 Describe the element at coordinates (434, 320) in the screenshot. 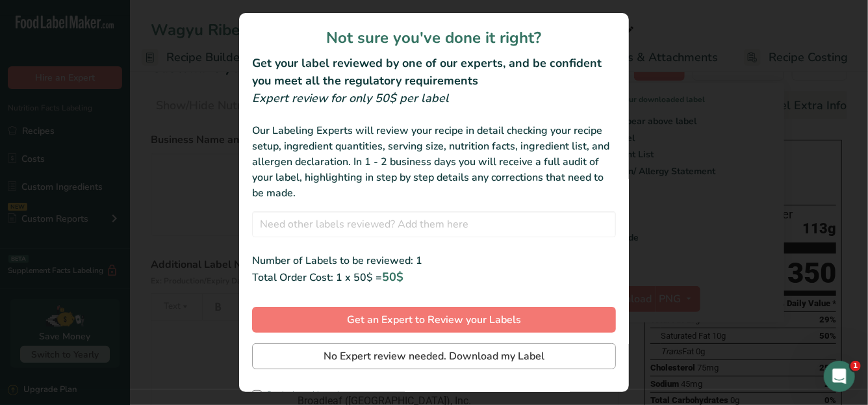

I see `span: Get an Expert to Review your Labels` at that location.